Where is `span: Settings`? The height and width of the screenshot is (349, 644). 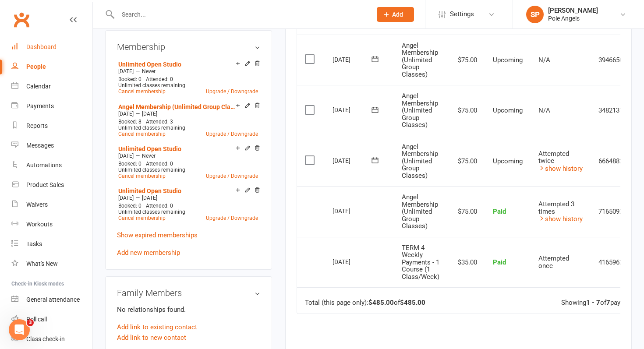
span: Settings is located at coordinates (462, 14).